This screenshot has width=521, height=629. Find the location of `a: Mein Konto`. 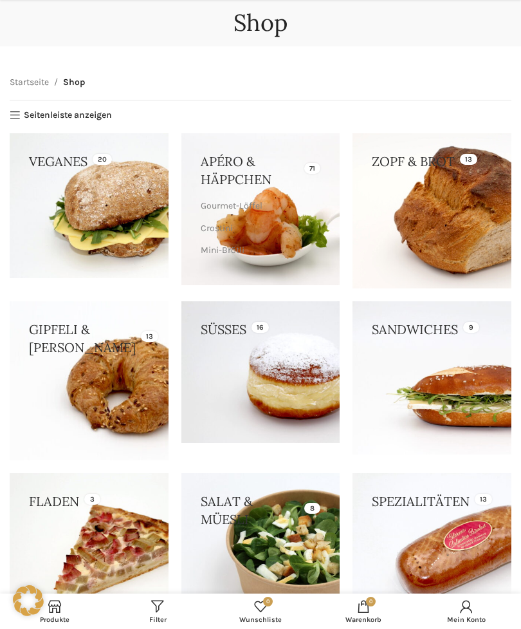

a: Mein Konto is located at coordinates (466, 611).